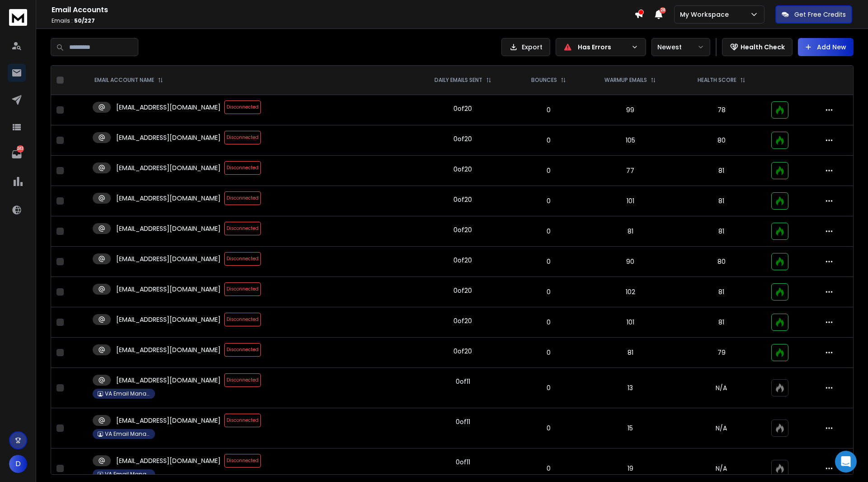 The width and height of the screenshot is (868, 482). Describe the element at coordinates (706, 15) in the screenshot. I see `p: My Workspace` at that location.